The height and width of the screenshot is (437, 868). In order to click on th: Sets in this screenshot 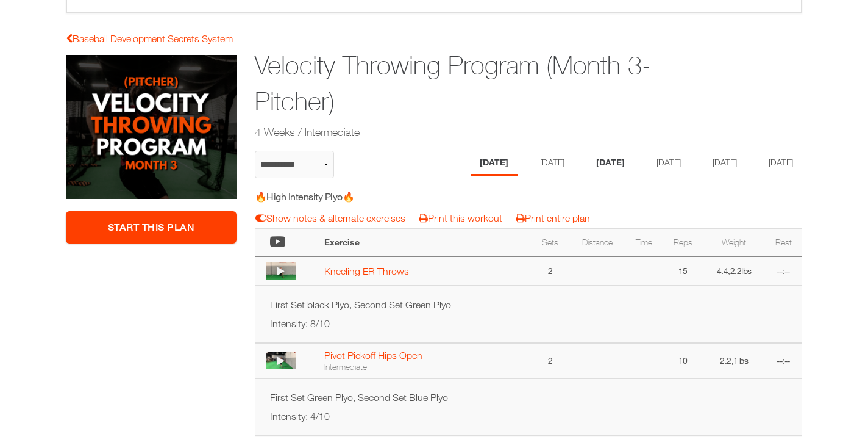, I will do `click(550, 242)`.